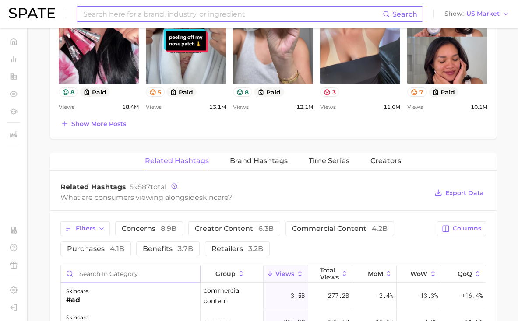  I want to click on button: 7, so click(417, 92).